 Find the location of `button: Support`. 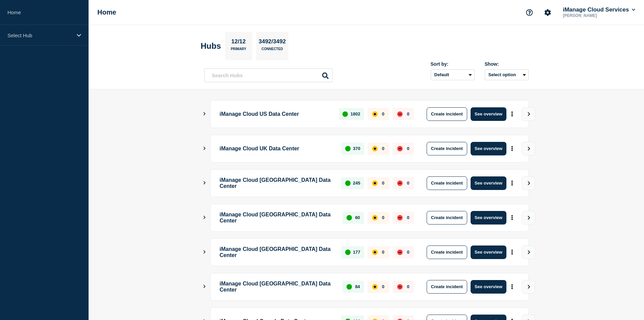

button: Support is located at coordinates (529, 12).